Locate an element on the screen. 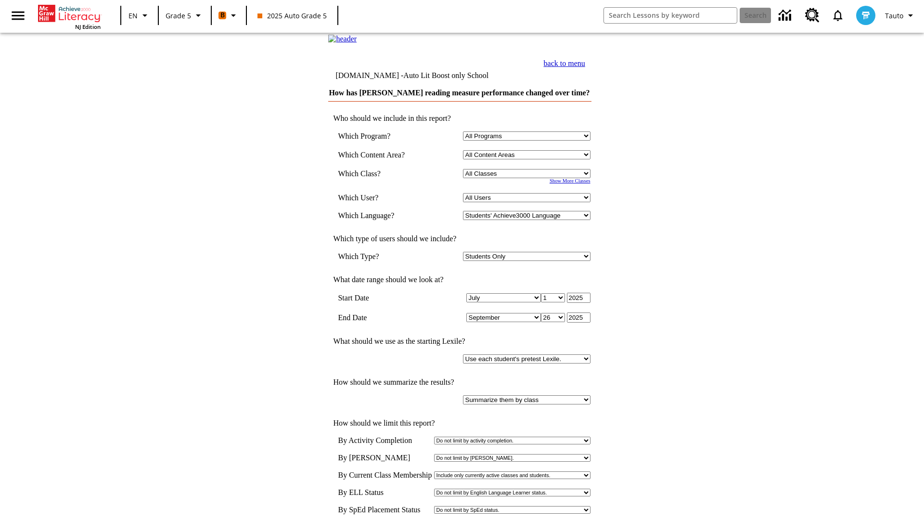 Image resolution: width=924 pixels, height=520 pixels. td: Which type of users should we include? is located at coordinates (459, 239).